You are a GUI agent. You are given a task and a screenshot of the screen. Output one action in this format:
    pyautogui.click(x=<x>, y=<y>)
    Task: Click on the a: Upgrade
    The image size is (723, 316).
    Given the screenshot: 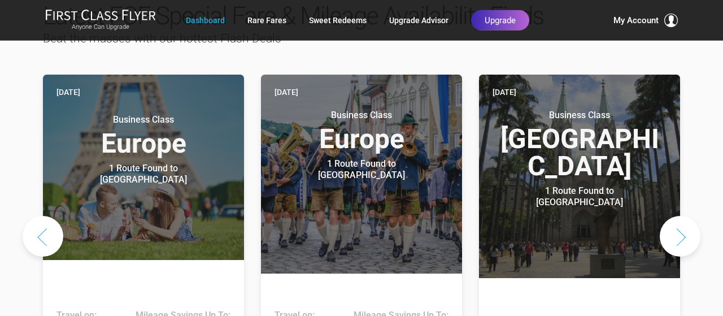 What is the action you would take?
    pyautogui.click(x=500, y=20)
    